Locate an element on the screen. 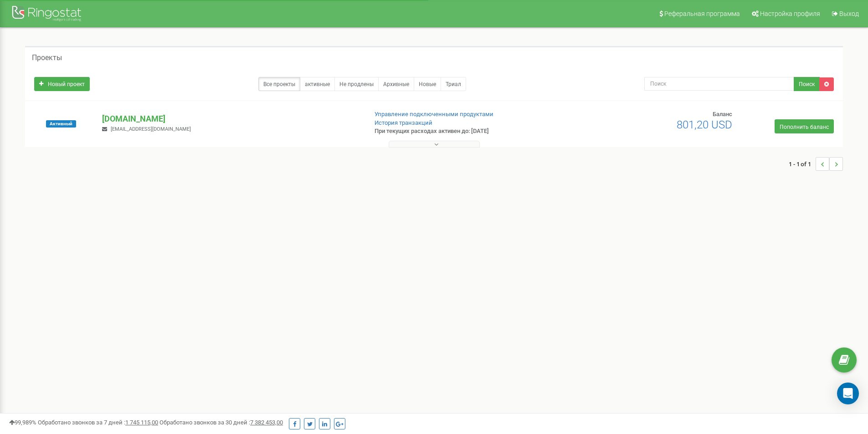 This screenshot has width=868, height=434. font: 99,989% is located at coordinates (26, 422).